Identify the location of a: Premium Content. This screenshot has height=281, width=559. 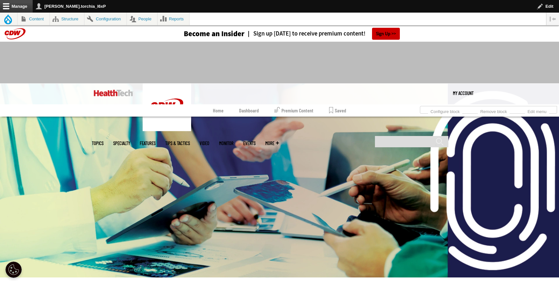
(294, 111).